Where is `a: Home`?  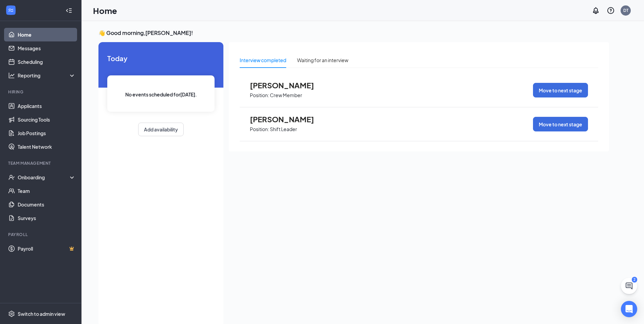 a: Home is located at coordinates (47, 35).